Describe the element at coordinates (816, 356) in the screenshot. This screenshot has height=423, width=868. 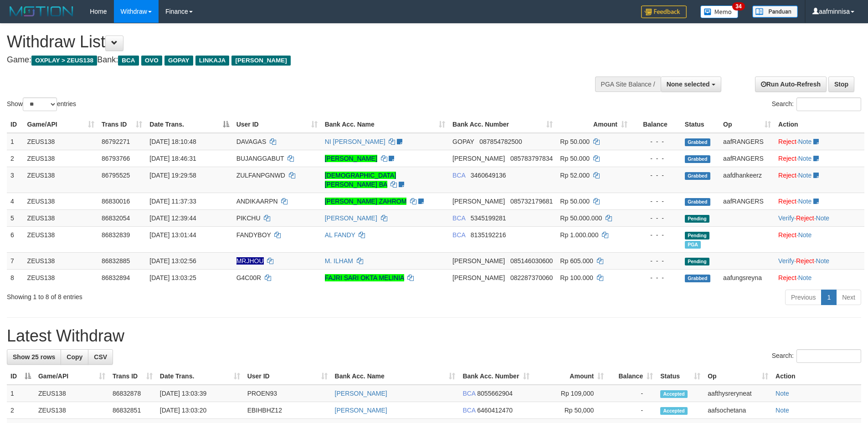
I see `label: Search:` at that location.